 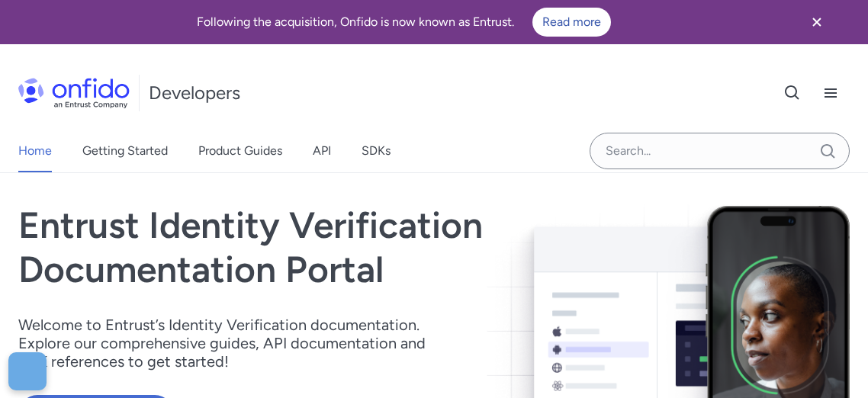 I want to click on button: Open Preferences, so click(x=28, y=371).